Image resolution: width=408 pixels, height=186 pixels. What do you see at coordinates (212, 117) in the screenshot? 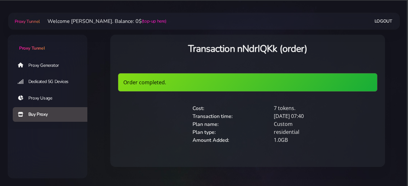
I see `span: Transaction time:` at bounding box center [212, 117].